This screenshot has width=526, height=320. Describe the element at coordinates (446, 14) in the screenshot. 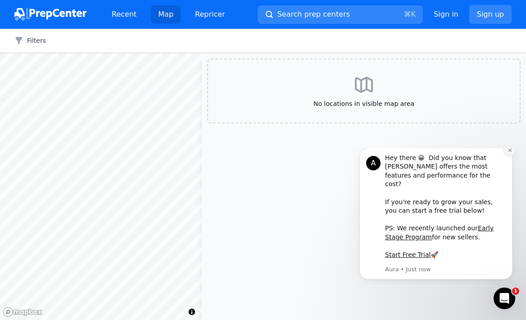

I see `a: Sign in` at that location.